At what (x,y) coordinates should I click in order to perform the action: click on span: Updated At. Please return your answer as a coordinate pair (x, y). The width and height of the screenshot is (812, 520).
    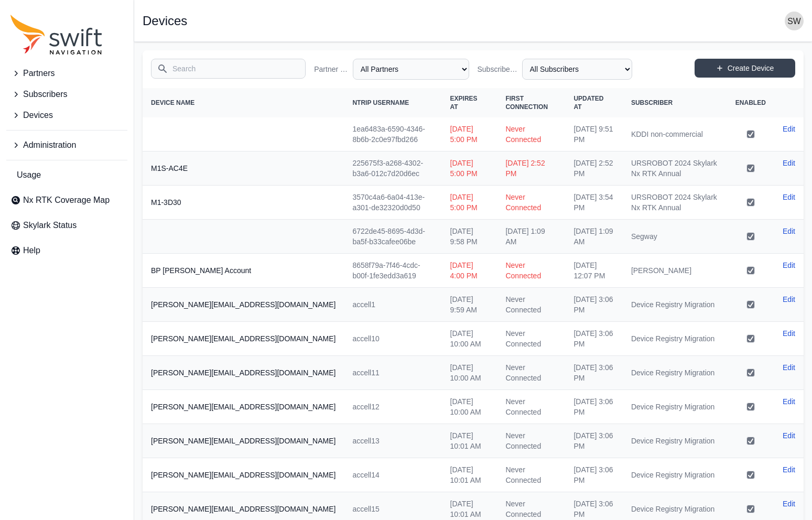
    Looking at the image, I should click on (588, 103).